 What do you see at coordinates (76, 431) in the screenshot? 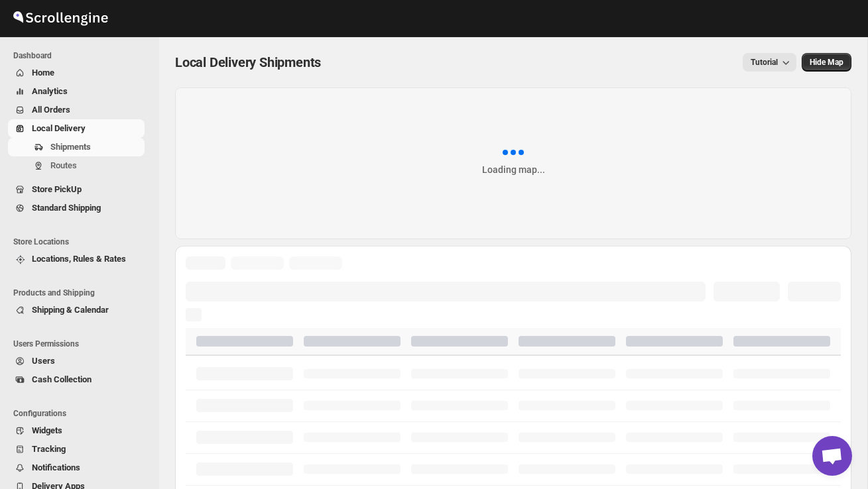
I see `button: Widgets` at bounding box center [76, 431].